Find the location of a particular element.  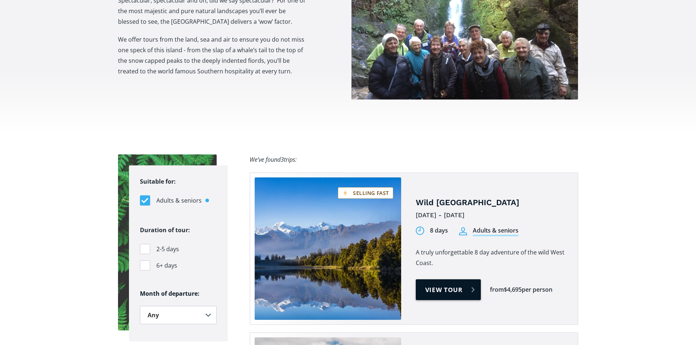

div: per person is located at coordinates (537, 290).